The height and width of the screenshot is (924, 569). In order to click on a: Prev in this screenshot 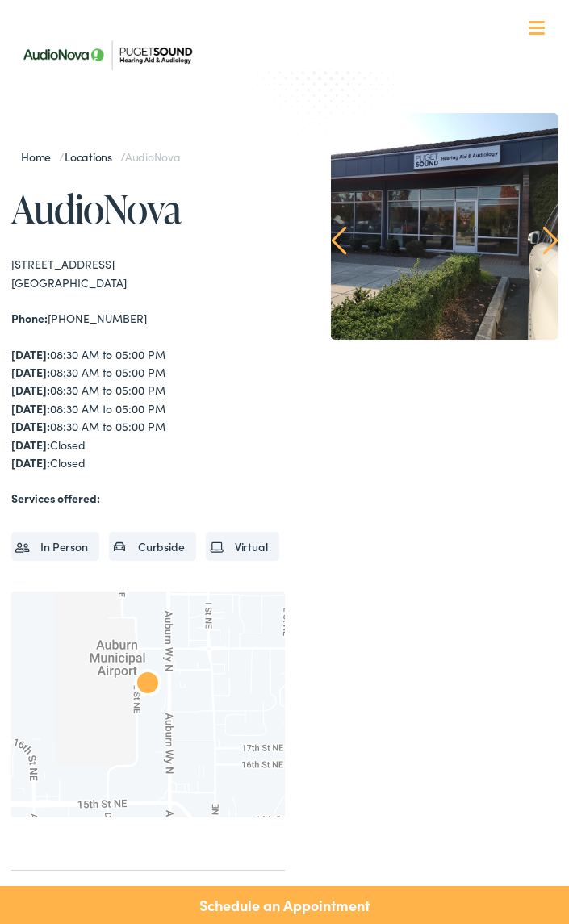, I will do `click(339, 240)`.